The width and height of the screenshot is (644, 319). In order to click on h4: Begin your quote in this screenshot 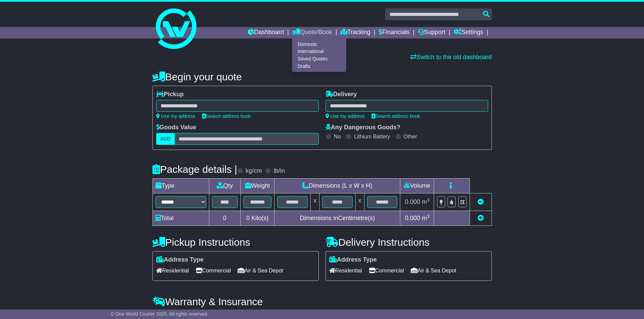, I will do `click(322, 77)`.